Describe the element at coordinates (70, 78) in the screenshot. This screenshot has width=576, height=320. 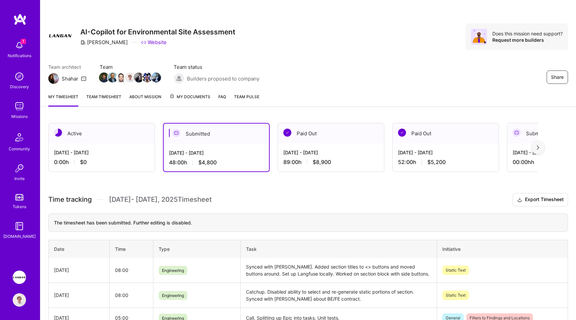
I see `div: Shahar` at that location.